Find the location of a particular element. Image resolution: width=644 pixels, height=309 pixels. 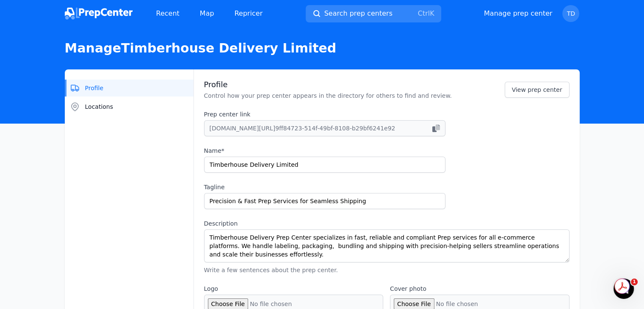

label: Logo is located at coordinates (294, 289).